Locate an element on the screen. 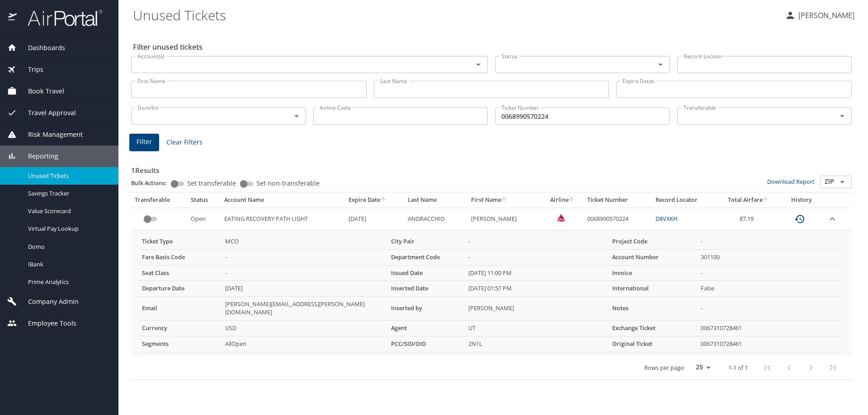 This screenshot has width=868, height=415. select: rows per page is located at coordinates (701, 368).